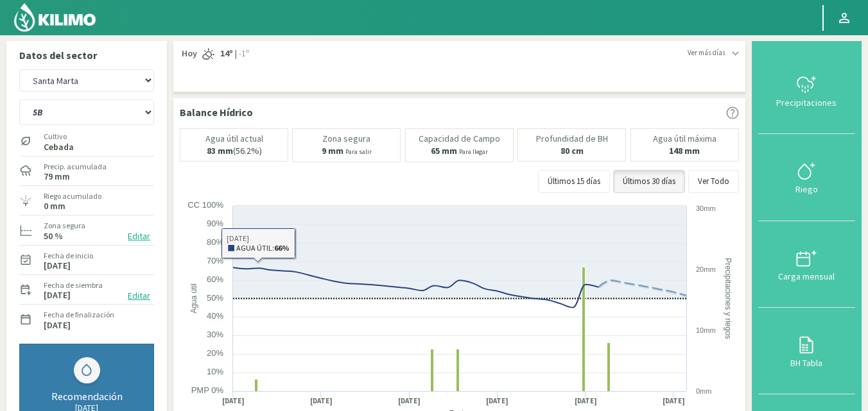 This screenshot has width=868, height=411. What do you see at coordinates (217, 112) in the screenshot?
I see `p: Balance Hídrico` at bounding box center [217, 112].